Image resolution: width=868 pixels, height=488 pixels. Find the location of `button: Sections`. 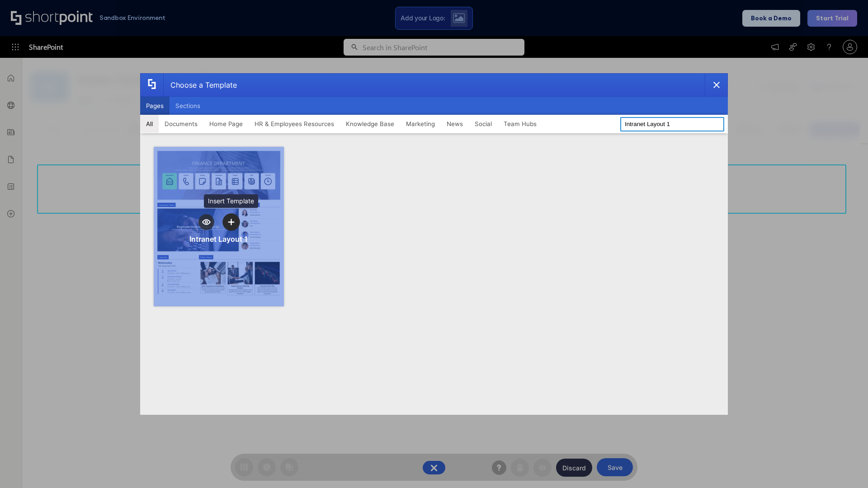

button: Sections is located at coordinates (188, 106).